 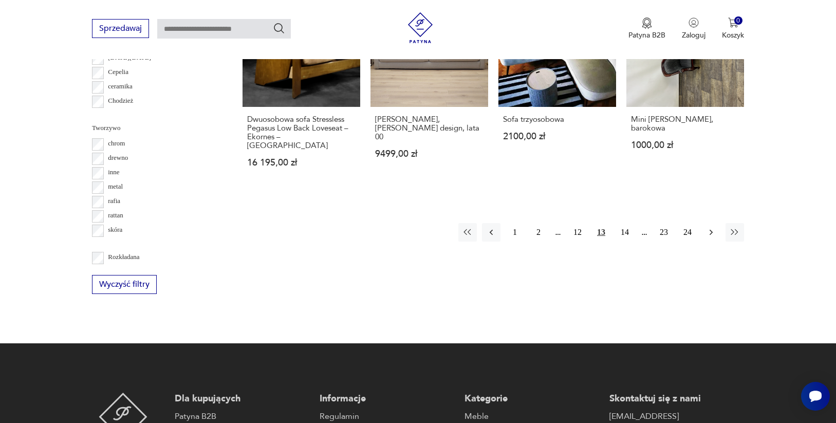 I want to click on div: 0, so click(x=739, y=21).